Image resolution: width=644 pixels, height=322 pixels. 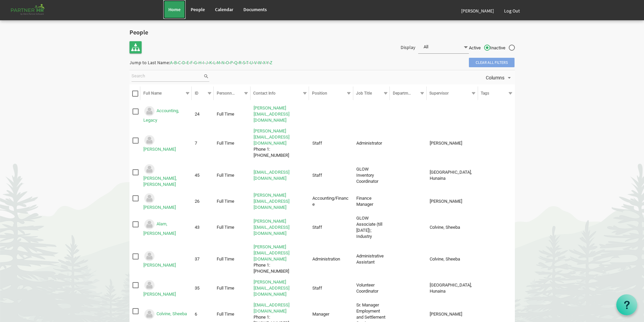 I want to click on td: 7 column header ID, so click(x=203, y=143).